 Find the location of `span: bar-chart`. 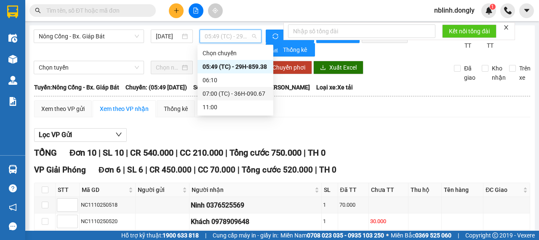

span: bar-chart is located at coordinates (276, 50).